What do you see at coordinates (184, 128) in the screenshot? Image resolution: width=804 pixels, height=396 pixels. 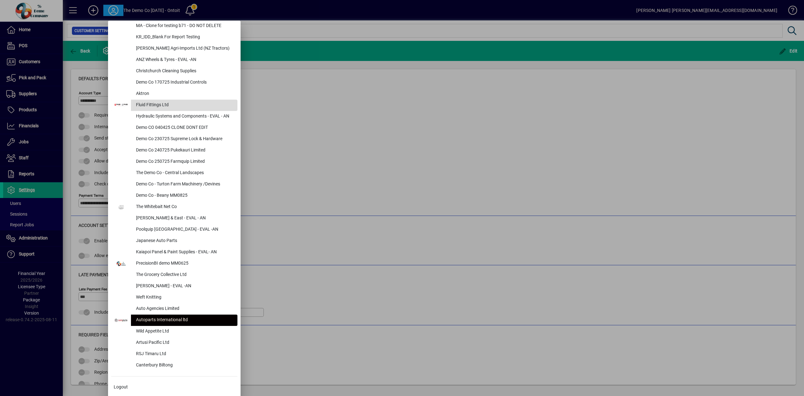 I see `div: Demo CO 040425 CLONE DONT EDIT` at bounding box center [184, 128].